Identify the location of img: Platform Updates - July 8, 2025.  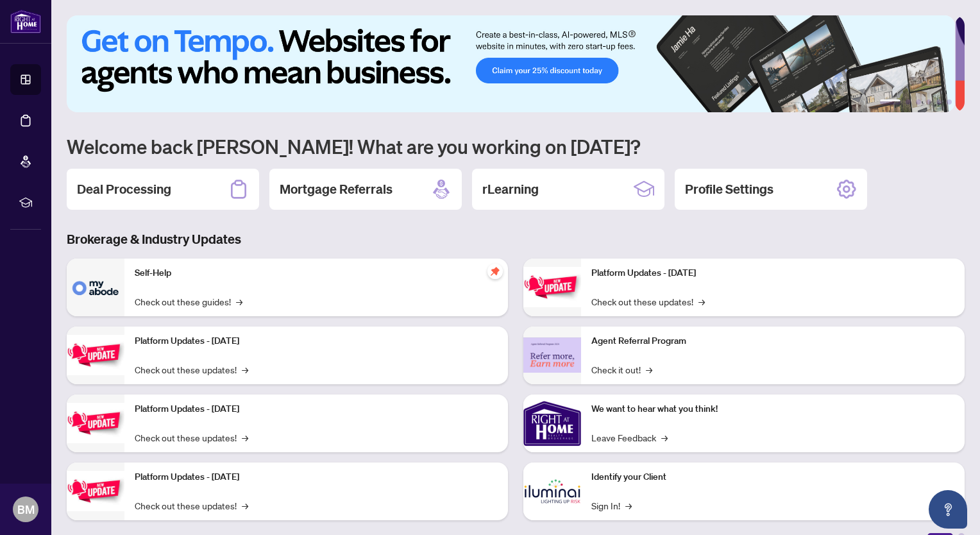
(95, 491).